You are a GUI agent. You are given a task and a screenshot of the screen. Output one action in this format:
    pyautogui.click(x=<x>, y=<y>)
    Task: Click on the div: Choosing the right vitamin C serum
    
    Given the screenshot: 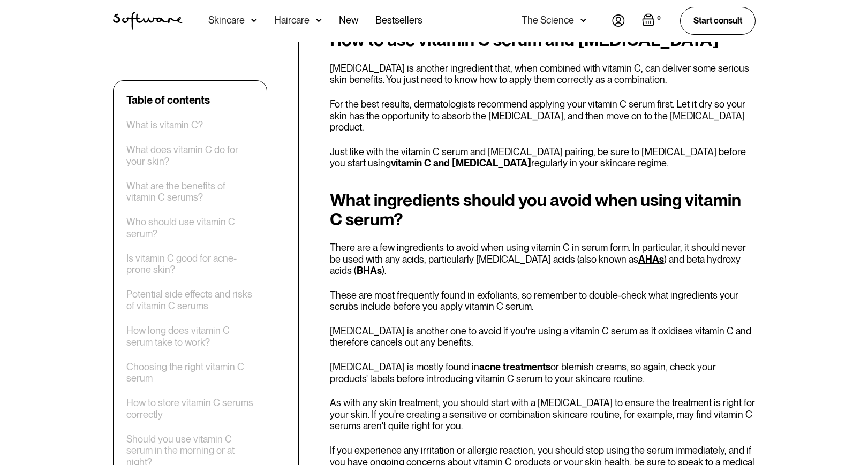 What is the action you would take?
    pyautogui.click(x=190, y=372)
    